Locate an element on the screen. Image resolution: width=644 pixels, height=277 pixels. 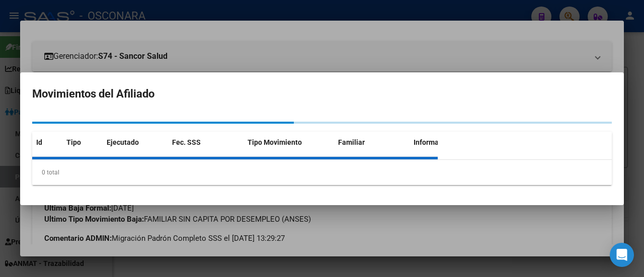
h2: Movimientos del Afiliado is located at coordinates (322, 94).